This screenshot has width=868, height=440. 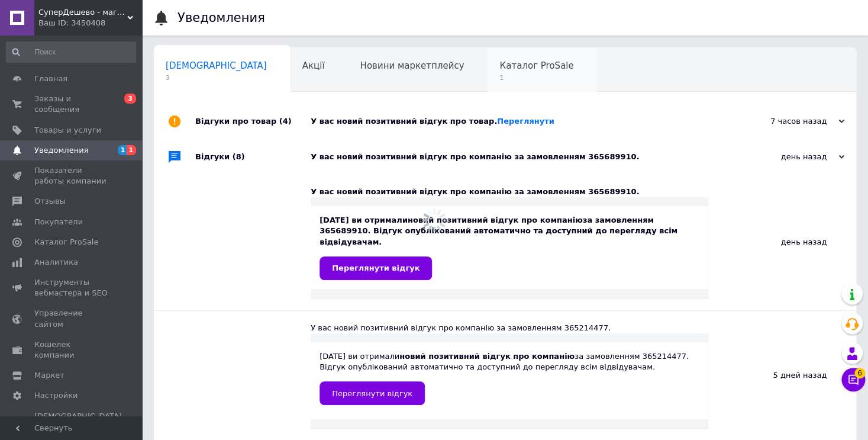 I want to click on span: Новини маркетплейсу, so click(x=412, y=66).